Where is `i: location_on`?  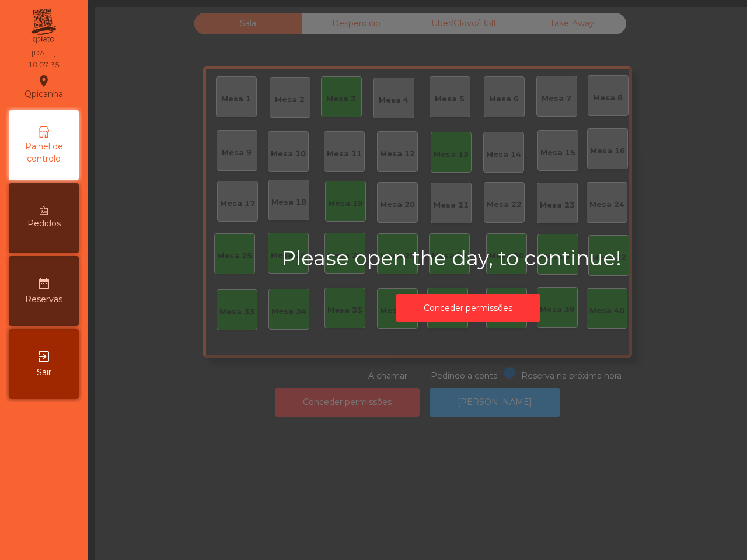
i: location_on is located at coordinates (44, 81).